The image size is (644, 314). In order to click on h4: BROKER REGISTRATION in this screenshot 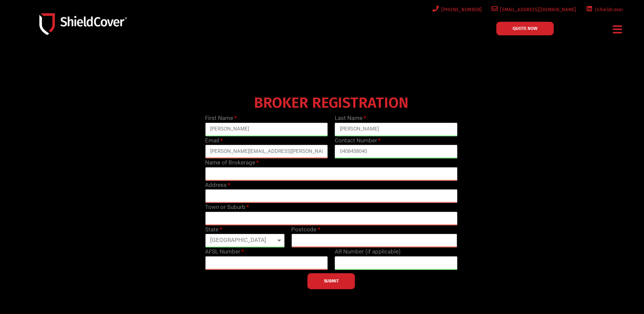, I will do `click(331, 103)`.